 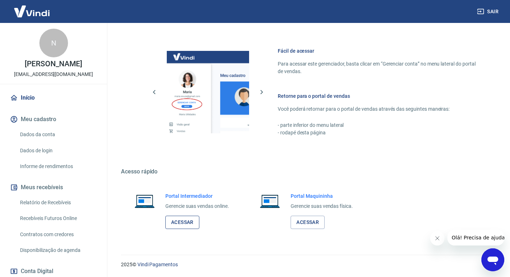 I want to click on button: Sair, so click(x=489, y=11).